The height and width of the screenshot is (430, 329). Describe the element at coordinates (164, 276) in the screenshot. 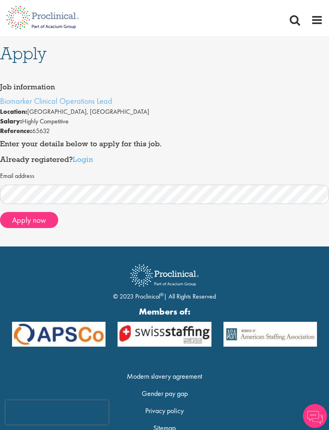

I see `img: Proclinical Recruitment` at that location.